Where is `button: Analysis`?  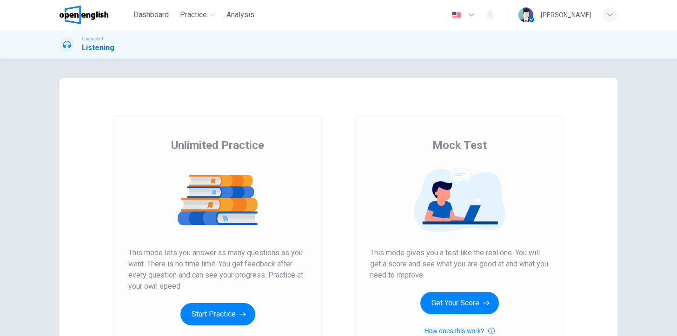
button: Analysis is located at coordinates (240, 15).